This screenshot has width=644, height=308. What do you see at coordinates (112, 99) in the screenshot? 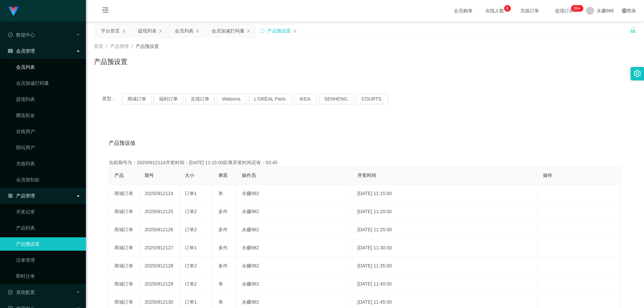
I see `span: 类型：` at bounding box center [112, 99].